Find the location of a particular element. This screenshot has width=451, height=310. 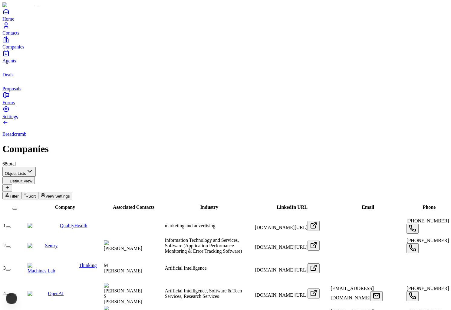

div: 68 total is located at coordinates (226, 164).